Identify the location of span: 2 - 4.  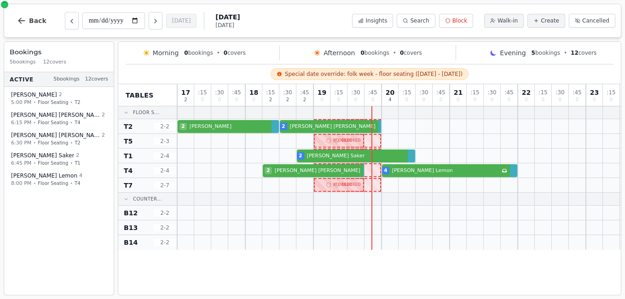
(165, 156).